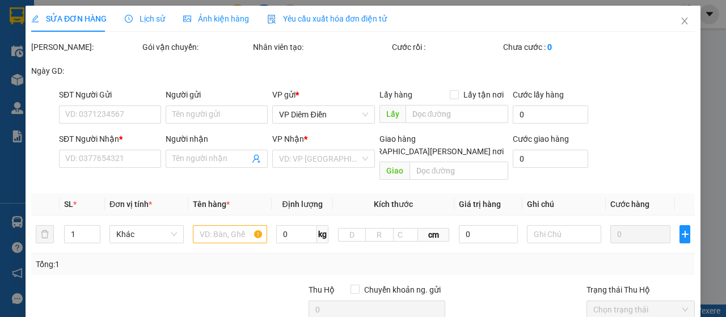 The width and height of the screenshot is (726, 317). I want to click on input: 0, so click(640, 234).